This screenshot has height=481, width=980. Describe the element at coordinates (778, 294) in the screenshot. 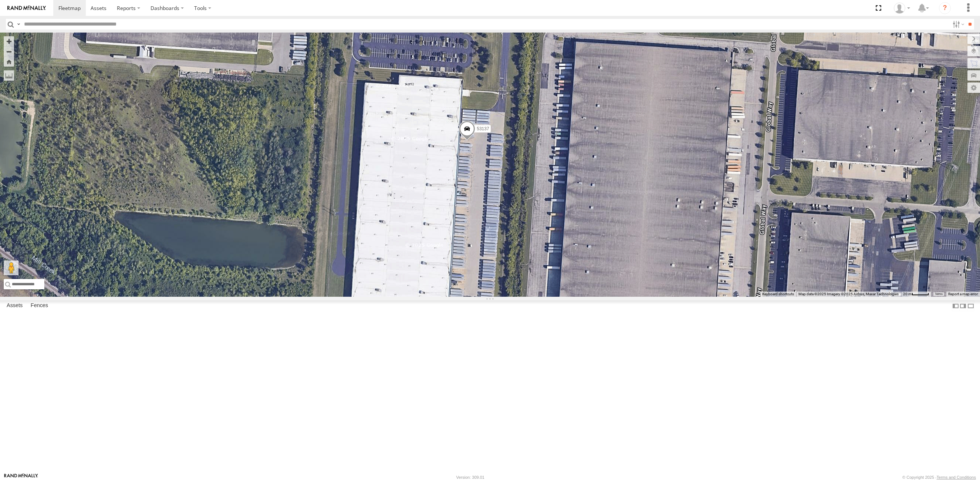

I see `button: Keyboard shortcuts` at that location.